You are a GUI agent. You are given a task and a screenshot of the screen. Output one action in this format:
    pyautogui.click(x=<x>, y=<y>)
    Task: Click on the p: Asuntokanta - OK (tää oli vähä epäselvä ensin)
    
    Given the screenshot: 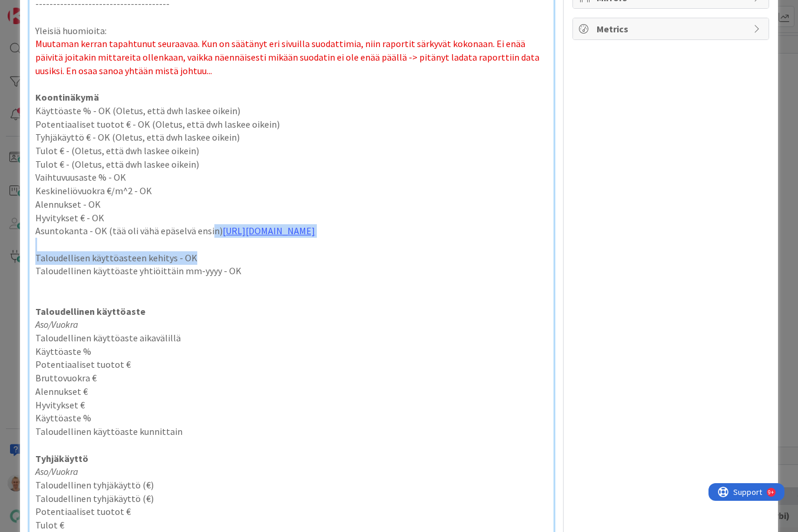 What is the action you would take?
    pyautogui.click(x=291, y=231)
    